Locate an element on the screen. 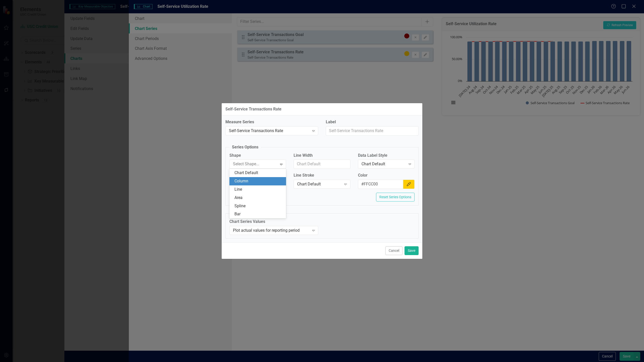 The width and height of the screenshot is (644, 362). label: Measure Series is located at coordinates (272, 122).